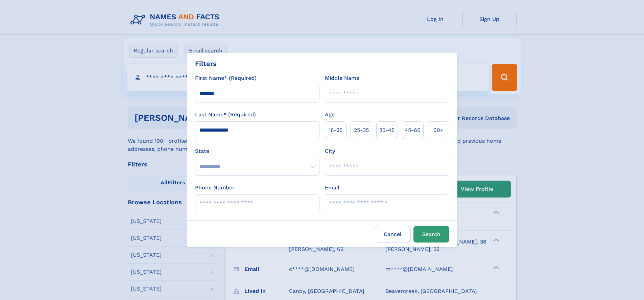 The width and height of the screenshot is (644, 300). Describe the element at coordinates (257, 151) in the screenshot. I see `label: State` at that location.